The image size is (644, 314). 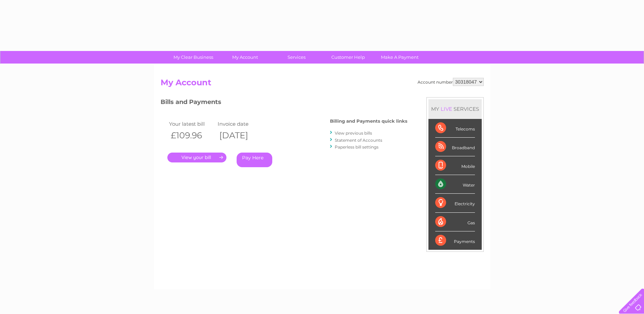 What do you see at coordinates (353, 133) in the screenshot?
I see `a: View previous bills` at bounding box center [353, 133].